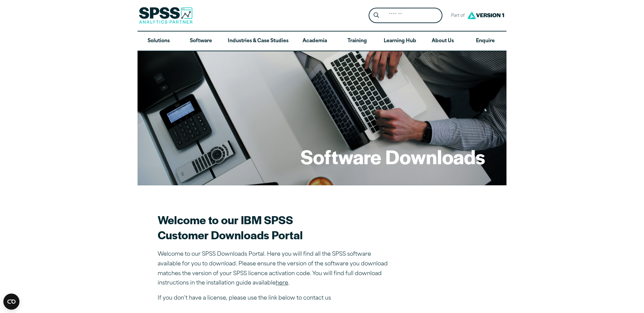  Describe the element at coordinates (486, 15) in the screenshot. I see `img: Version1 Logo` at that location.